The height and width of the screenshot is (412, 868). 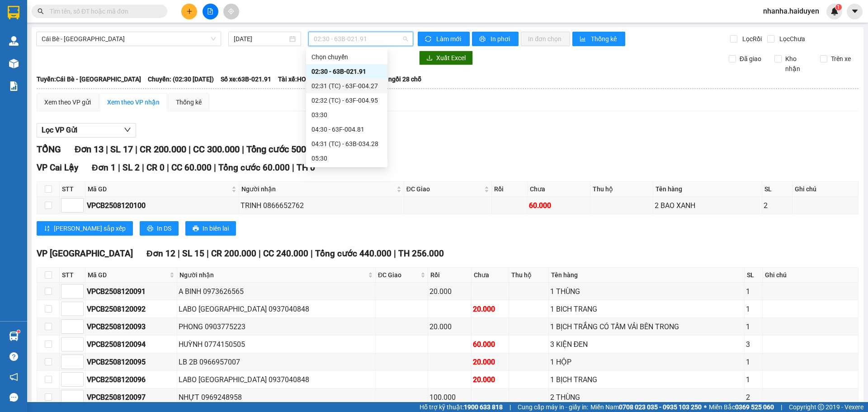 What do you see at coordinates (753, 344) in the screenshot?
I see `div: 3` at bounding box center [753, 344].